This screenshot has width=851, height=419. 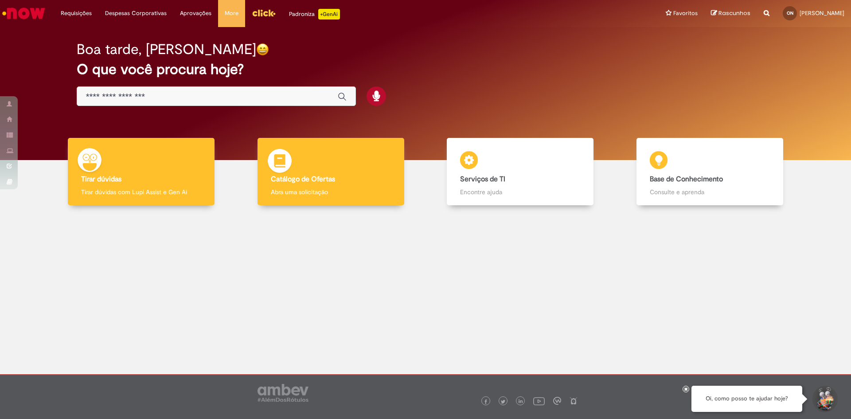 I want to click on a: Tirar dúvidas Tirar dúvidas com Lupi Assist e Gen Ai, so click(x=141, y=172).